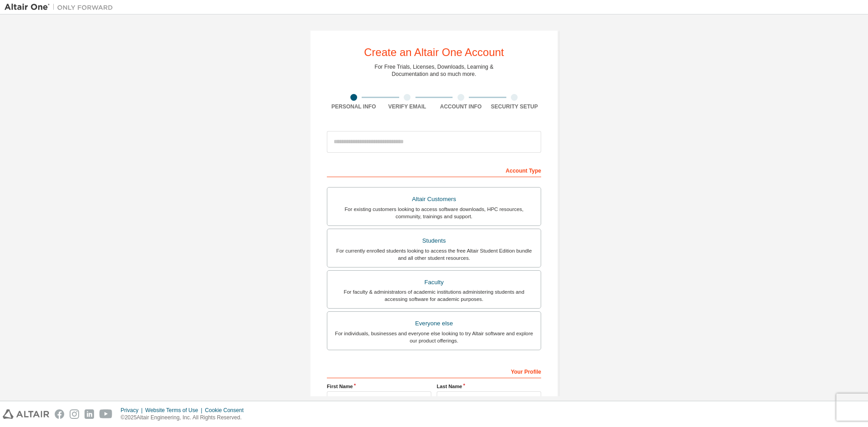  I want to click on img: youtube.svg, so click(106, 414).